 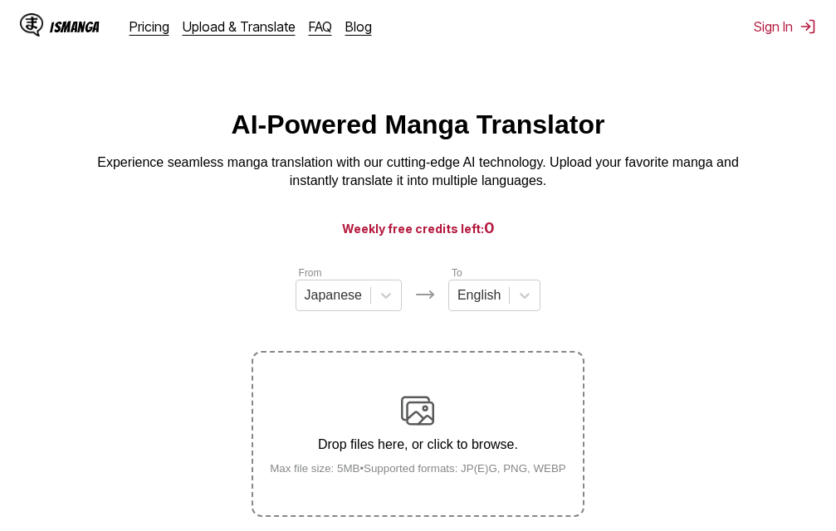 What do you see at coordinates (425, 295) in the screenshot?
I see `img: Languages icon` at bounding box center [425, 295].